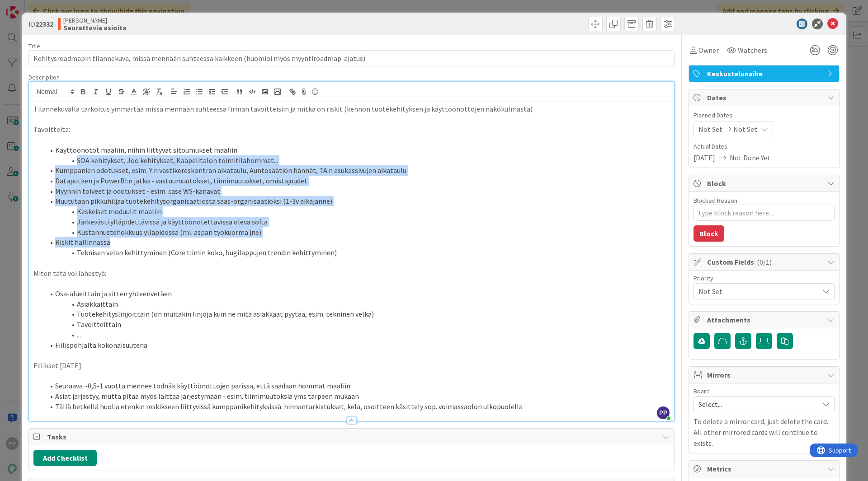 The image size is (868, 481). Describe the element at coordinates (357, 314) in the screenshot. I see `li: Tuotekehityslinjoittain (on muitakin linjoja kuin ne mitä asiakkaat pyytää, esim. tekninen velka)` at that location.